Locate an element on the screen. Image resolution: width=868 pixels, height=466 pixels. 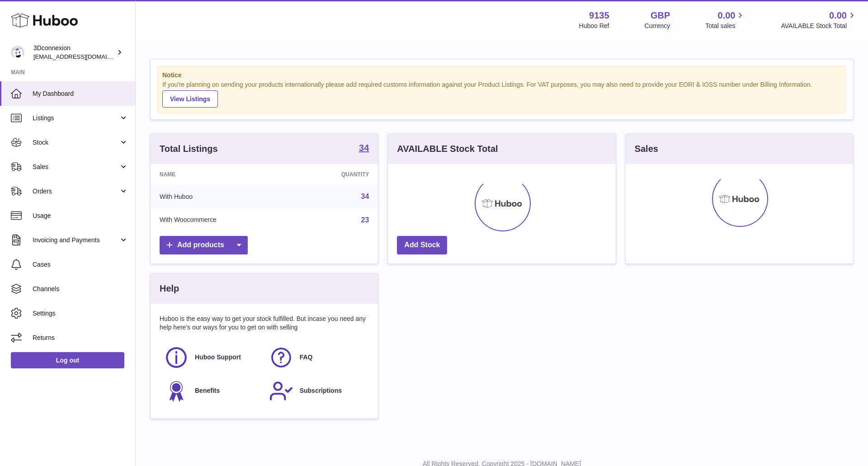
a: Huboo Support is located at coordinates (212, 357).